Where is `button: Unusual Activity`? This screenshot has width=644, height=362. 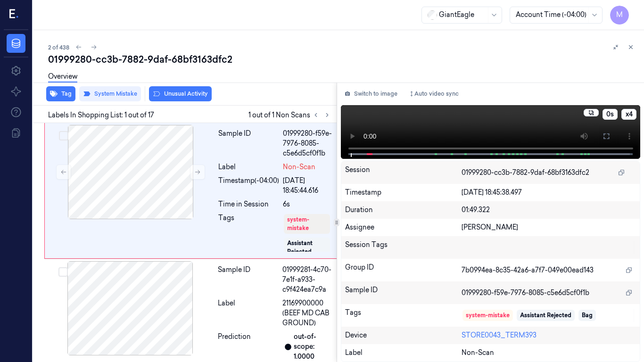 button: Unusual Activity is located at coordinates (180, 94).